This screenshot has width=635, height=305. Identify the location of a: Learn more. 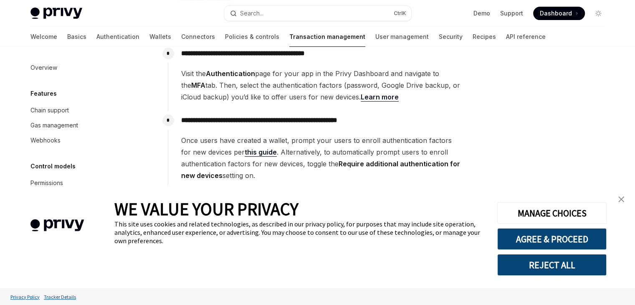
(380, 97).